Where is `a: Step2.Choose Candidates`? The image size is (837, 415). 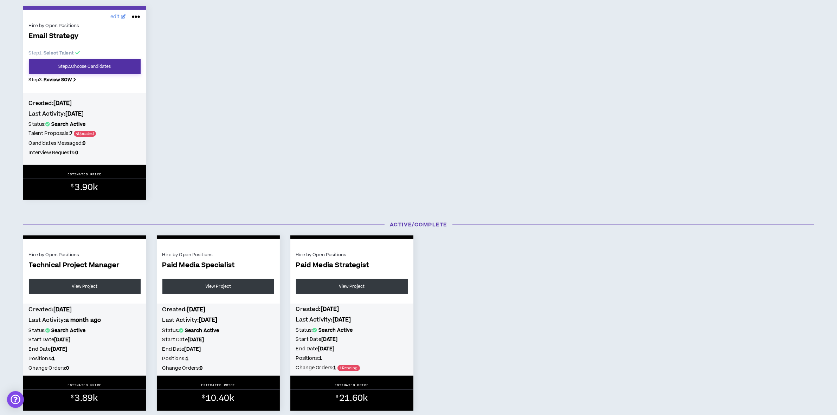
a: Step2.Choose Candidates is located at coordinates (85, 66).